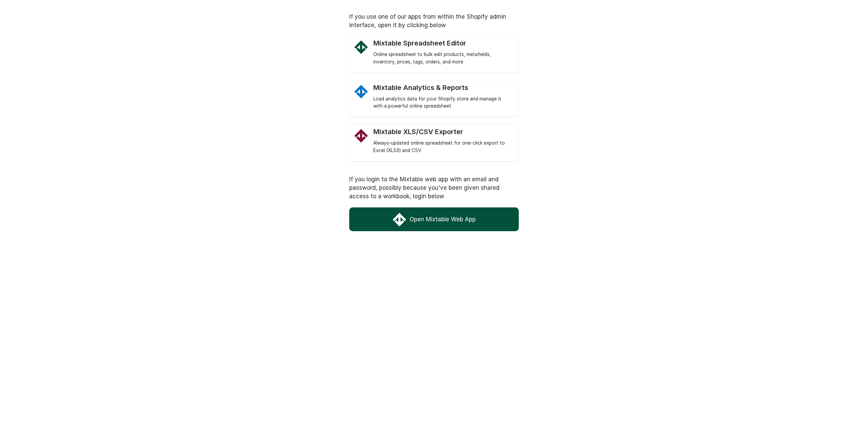 This screenshot has width=868, height=443. What do you see at coordinates (443, 103) in the screenshot?
I see `div: Load analytics data for your Shopify store and manage it with a powerful online spreadsheet` at bounding box center [443, 103].